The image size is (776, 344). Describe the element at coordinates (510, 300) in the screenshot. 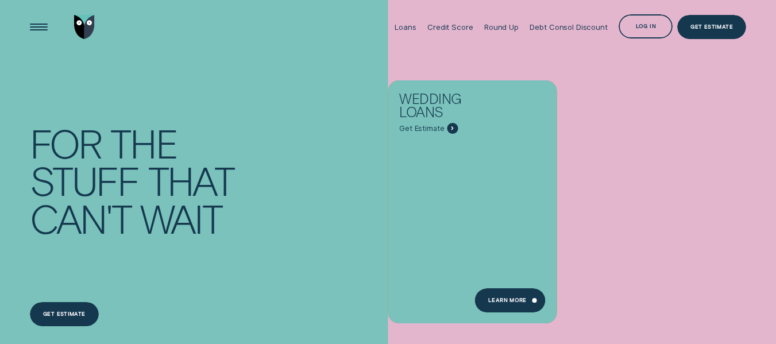

I see `a: Learn more` at that location.